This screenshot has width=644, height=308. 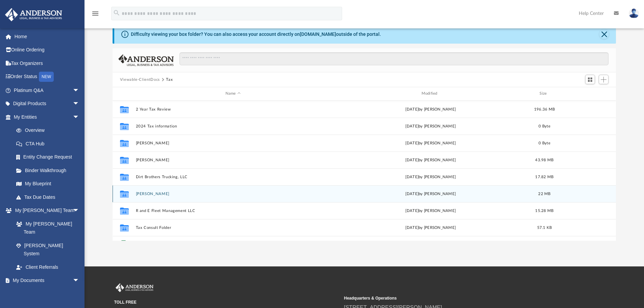 I want to click on span: 196.36 MB, so click(x=544, y=109).